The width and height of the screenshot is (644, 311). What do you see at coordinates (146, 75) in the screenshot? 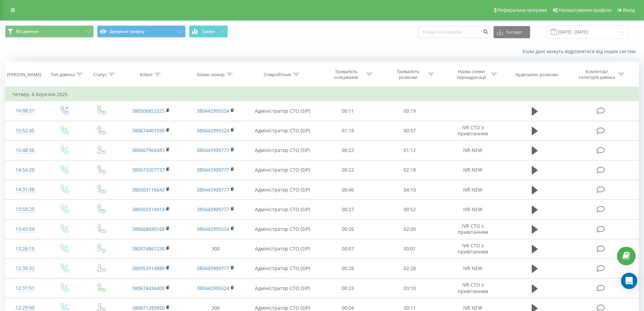
I see `div: Клієнт` at bounding box center [146, 75].